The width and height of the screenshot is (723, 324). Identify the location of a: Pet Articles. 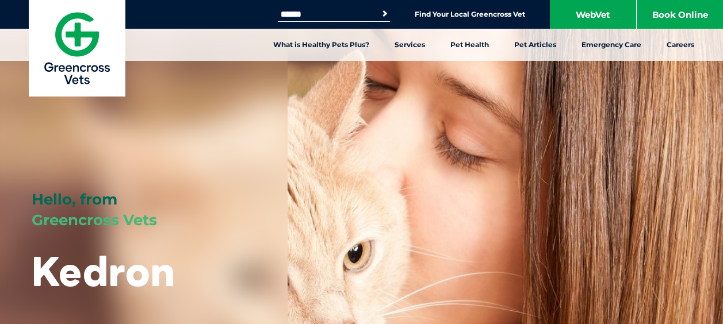
(535, 45).